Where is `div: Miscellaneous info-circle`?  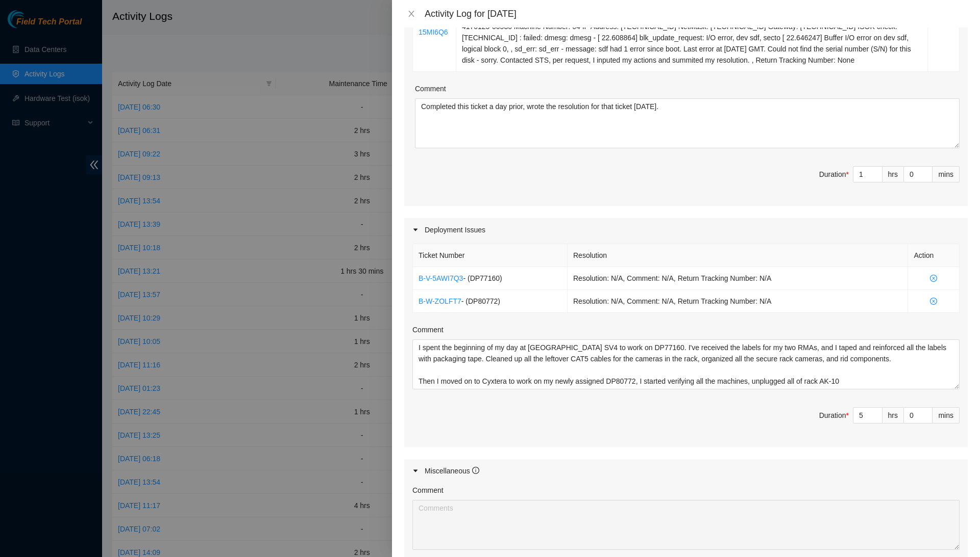 div: Miscellaneous info-circle is located at coordinates (686, 471).